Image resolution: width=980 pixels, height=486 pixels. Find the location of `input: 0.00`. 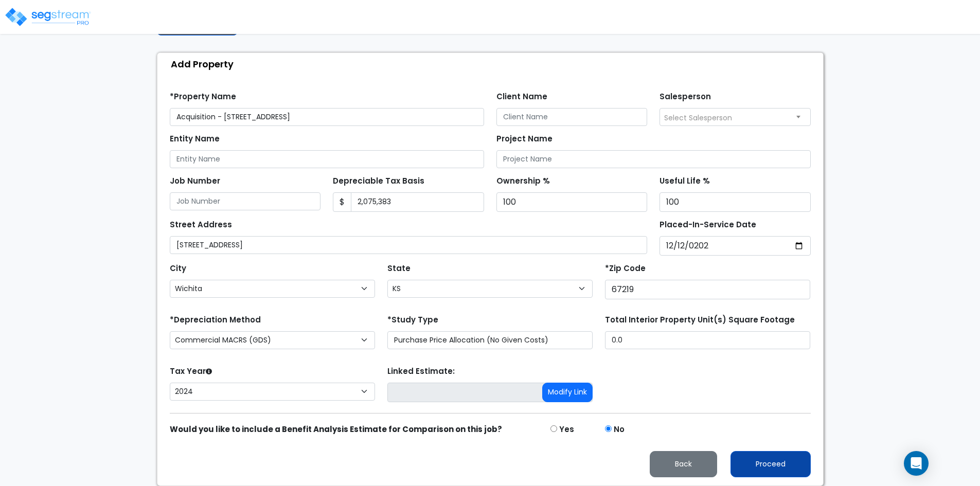

input: 0.00 is located at coordinates (417, 202).